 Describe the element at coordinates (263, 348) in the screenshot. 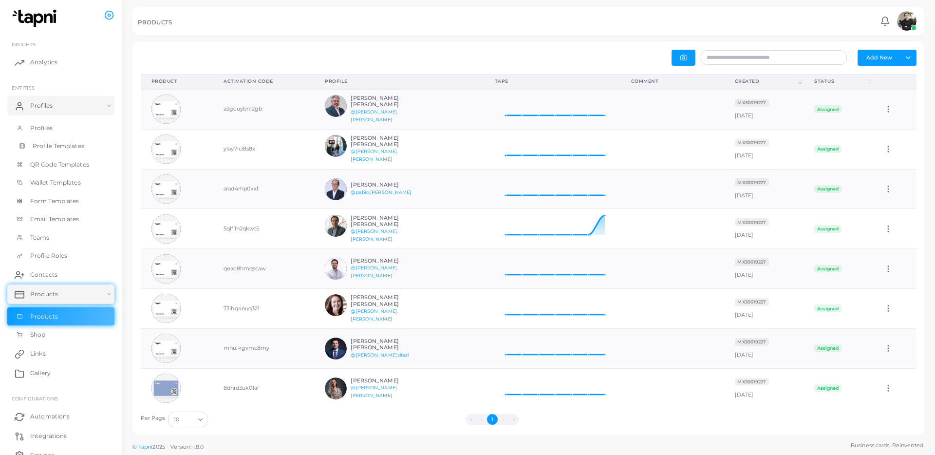

I see `td: mhulkgvmc8my` at that location.